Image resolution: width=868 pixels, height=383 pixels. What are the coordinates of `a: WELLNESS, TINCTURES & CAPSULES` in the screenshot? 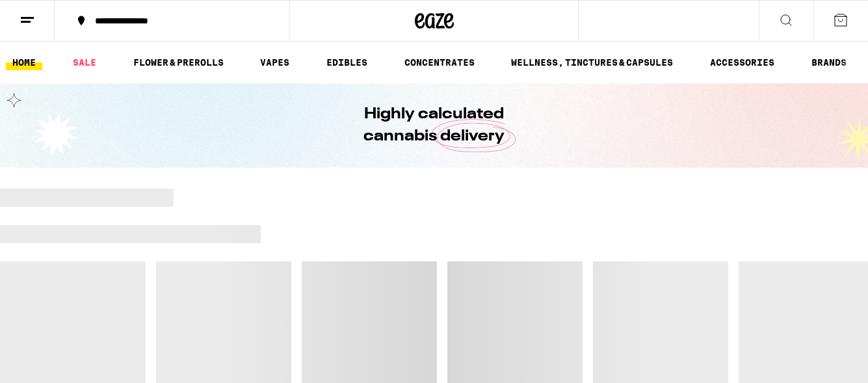 It's located at (592, 62).